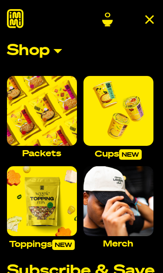 This screenshot has width=163, height=273. What do you see at coordinates (118, 244) in the screenshot?
I see `p: Merch` at bounding box center [118, 244].